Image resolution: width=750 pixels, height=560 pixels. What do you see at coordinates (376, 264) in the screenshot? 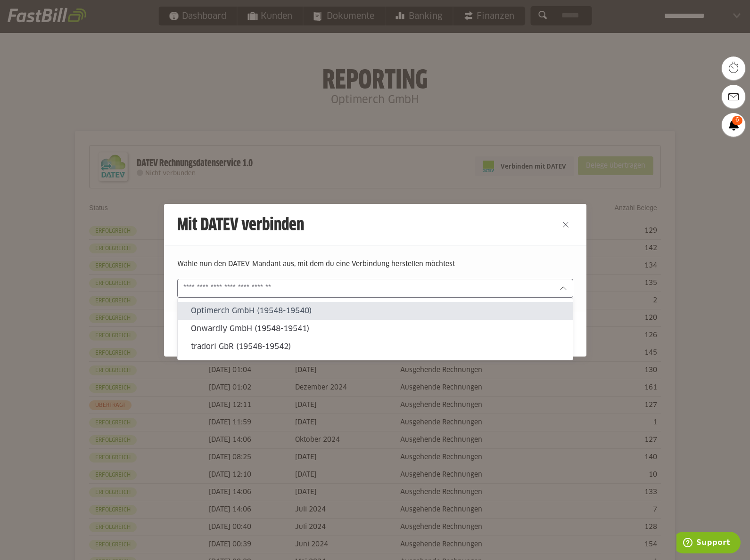
I see `p: Wähle nun den DATEV-Mandant aus, mit dem du eine Verbindung herstellen möchtest` at bounding box center [376, 264].